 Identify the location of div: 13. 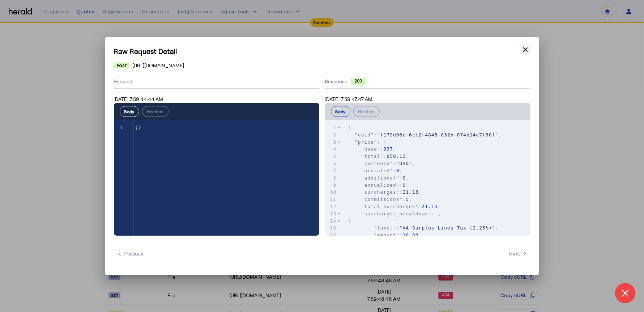
(331, 214).